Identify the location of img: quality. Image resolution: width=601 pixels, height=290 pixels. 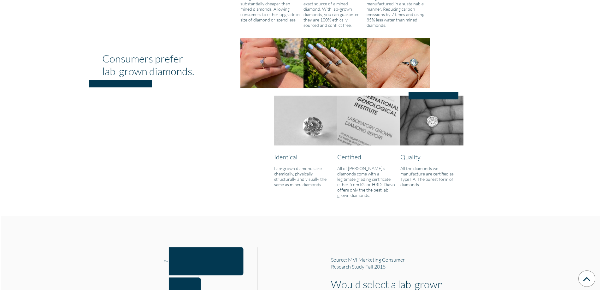
(432, 121).